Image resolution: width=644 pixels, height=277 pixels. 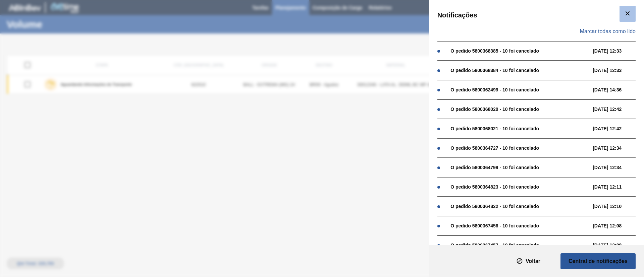 I want to click on div: O pedido 5800367456 - 10 foi cancelado, so click(x=520, y=226).